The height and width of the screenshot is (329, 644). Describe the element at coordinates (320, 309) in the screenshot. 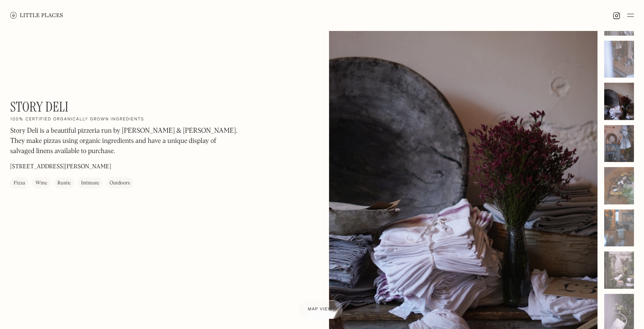

I see `a: Map view` at that location.